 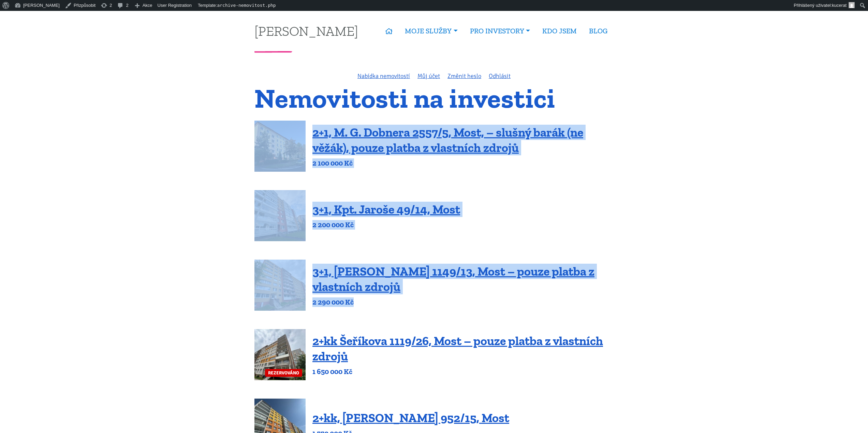 What do you see at coordinates (434, 98) in the screenshot?
I see `h1: Nemovitosti na investici` at bounding box center [434, 98].